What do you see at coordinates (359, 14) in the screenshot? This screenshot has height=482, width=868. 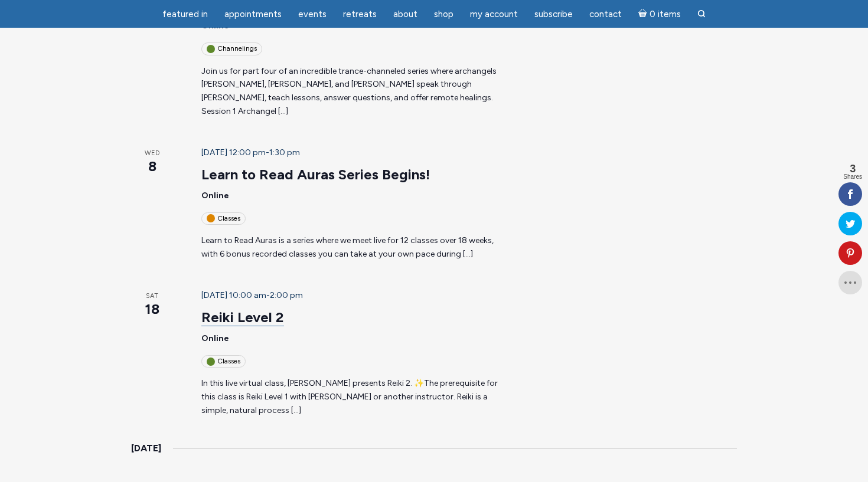 I see `span: Retreats` at bounding box center [359, 14].